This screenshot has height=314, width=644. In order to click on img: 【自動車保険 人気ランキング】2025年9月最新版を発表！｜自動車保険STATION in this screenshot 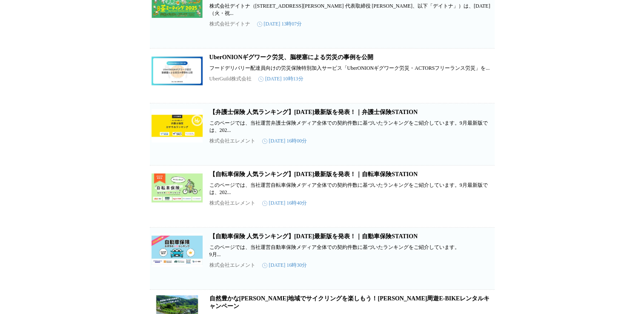, I will do `click(177, 250)`.